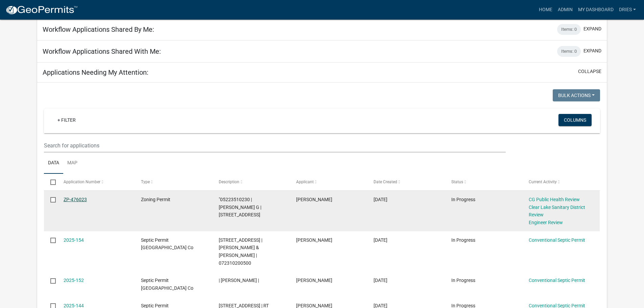 This screenshot has height=308, width=644. Describe the element at coordinates (561, 182) in the screenshot. I see `datatable-header-cell: Current Activity` at that location.